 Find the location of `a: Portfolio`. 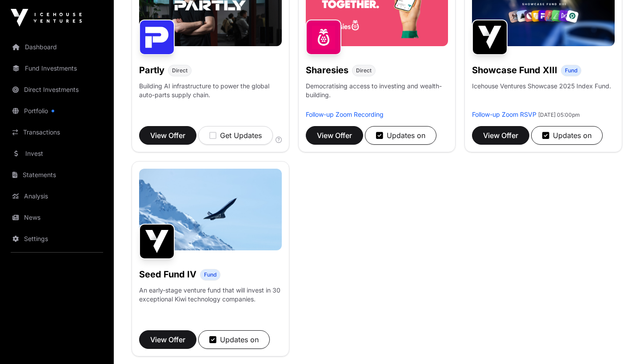

a: Portfolio is located at coordinates (57, 111).